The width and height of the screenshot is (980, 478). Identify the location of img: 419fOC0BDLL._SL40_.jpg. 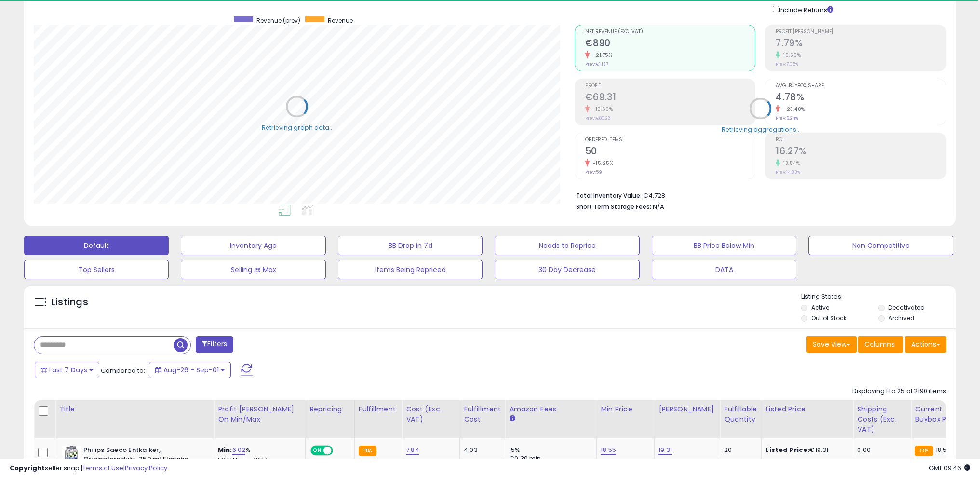
(71, 455).